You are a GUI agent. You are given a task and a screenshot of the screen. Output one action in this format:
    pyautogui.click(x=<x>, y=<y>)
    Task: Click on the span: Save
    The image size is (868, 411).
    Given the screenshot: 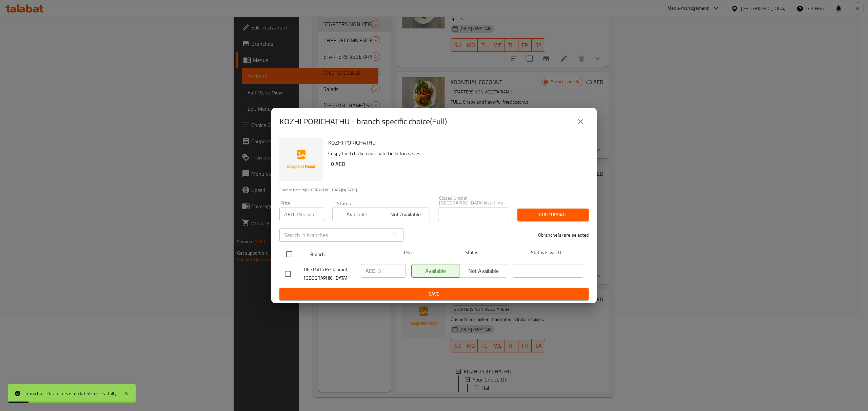 What is the action you would take?
    pyautogui.click(x=434, y=294)
    